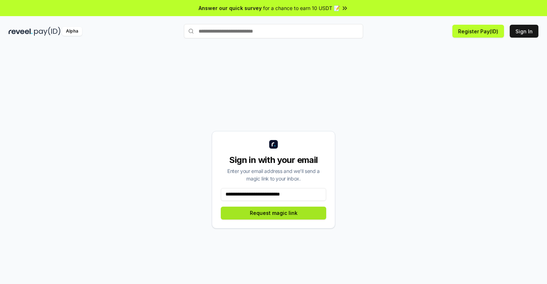 This screenshot has width=547, height=284. I want to click on img: pay_id, so click(47, 31).